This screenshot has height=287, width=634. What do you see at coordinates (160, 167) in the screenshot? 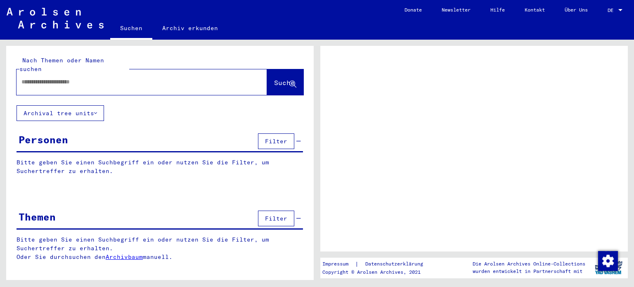
I see `p: Bitte geben Sie einen Suchbegriff ein oder nutzen Sie die Filter, um Suchertreffer zu erhalten.` at bounding box center [160, 167].